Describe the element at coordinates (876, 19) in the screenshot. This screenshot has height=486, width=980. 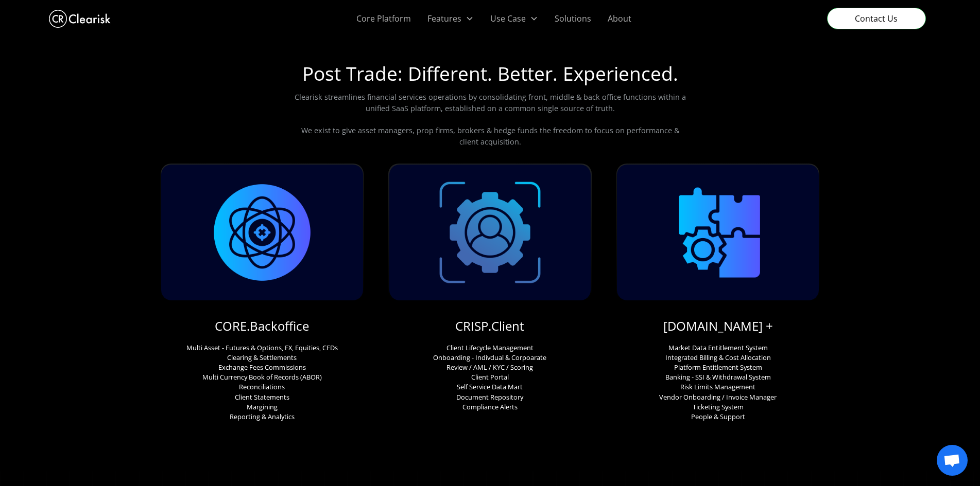
I see `a: Contact Us` at that location.